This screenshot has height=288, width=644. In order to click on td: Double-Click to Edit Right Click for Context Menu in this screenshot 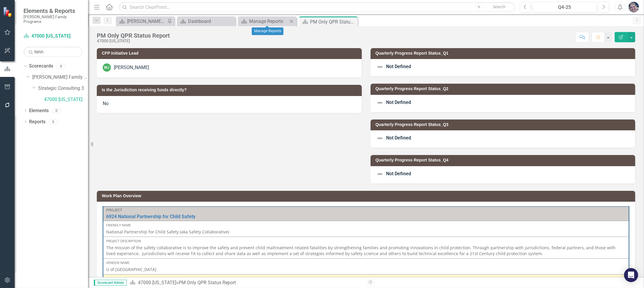, I will do `click(366, 214)`.